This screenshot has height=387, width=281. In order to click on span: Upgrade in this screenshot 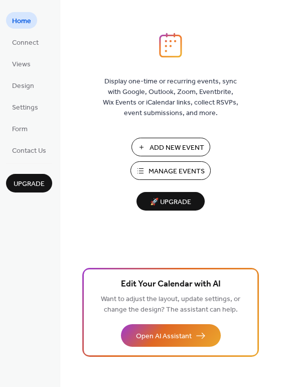, I will do `click(29, 184)`.